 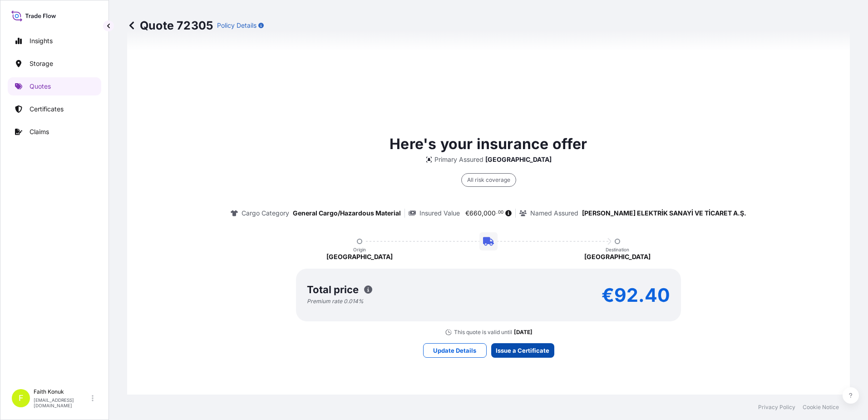 What do you see at coordinates (347, 213) in the screenshot?
I see `p: General Cargo/Hazardous Material` at bounding box center [347, 213].